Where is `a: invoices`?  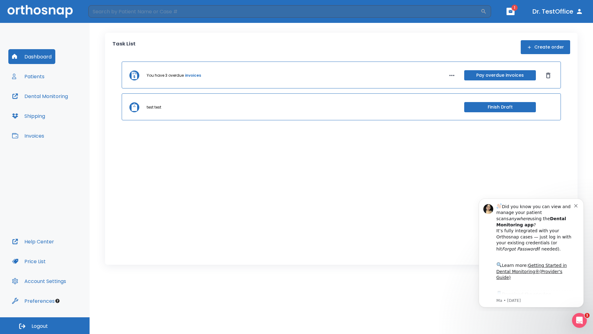
a: invoices is located at coordinates (193, 75).